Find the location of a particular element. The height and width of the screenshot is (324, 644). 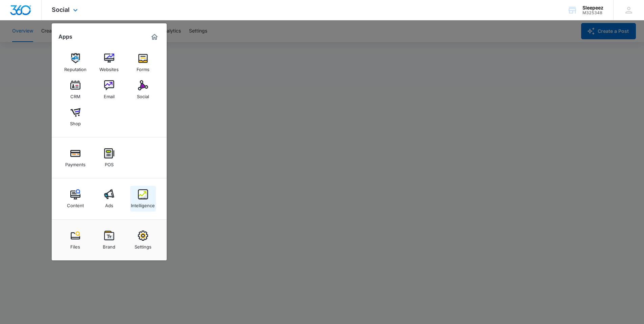

a: Payments is located at coordinates (75, 158).